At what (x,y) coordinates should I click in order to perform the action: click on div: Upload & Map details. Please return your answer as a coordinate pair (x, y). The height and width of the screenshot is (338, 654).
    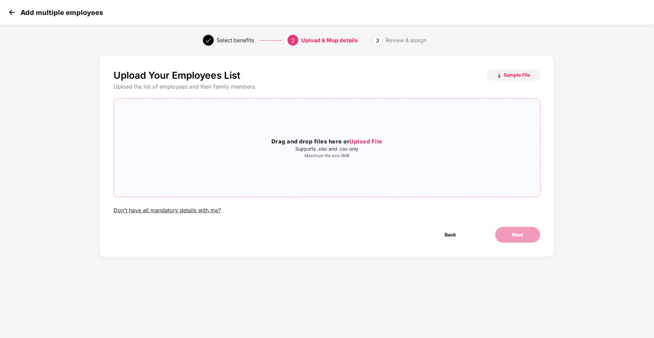
    Looking at the image, I should click on (330, 40).